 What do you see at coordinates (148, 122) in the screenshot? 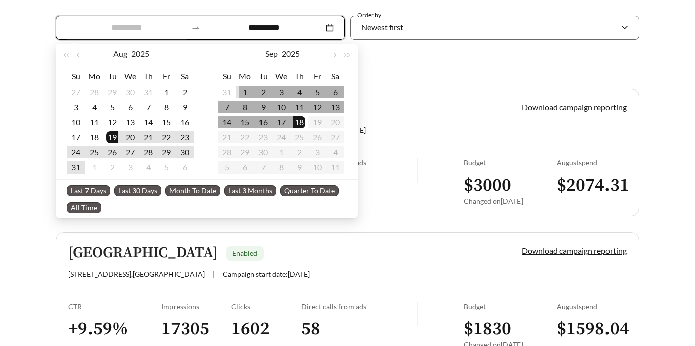
I see `td: 2025-08-14` at bounding box center [148, 122].